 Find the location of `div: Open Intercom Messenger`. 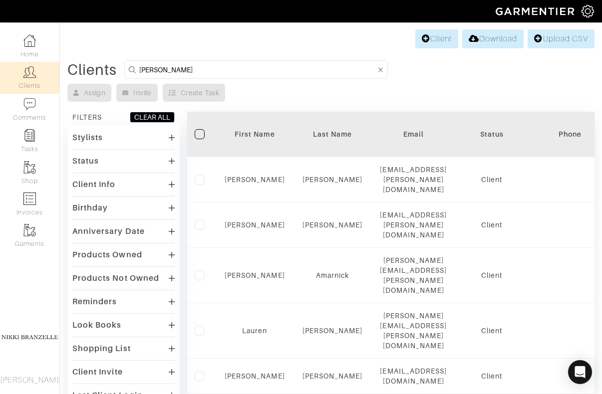

div: Open Intercom Messenger is located at coordinates (580, 372).